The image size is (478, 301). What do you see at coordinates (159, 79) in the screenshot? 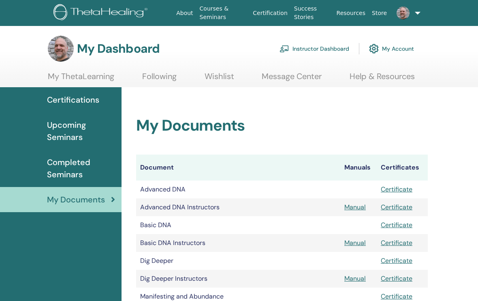
I see `a: Following` at bounding box center [159, 79].